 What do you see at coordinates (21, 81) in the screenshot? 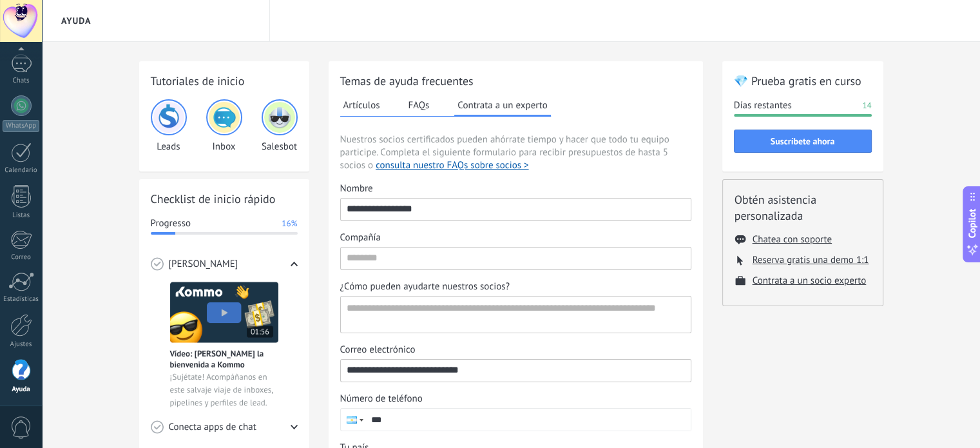
I see `div: Chats` at bounding box center [21, 81].